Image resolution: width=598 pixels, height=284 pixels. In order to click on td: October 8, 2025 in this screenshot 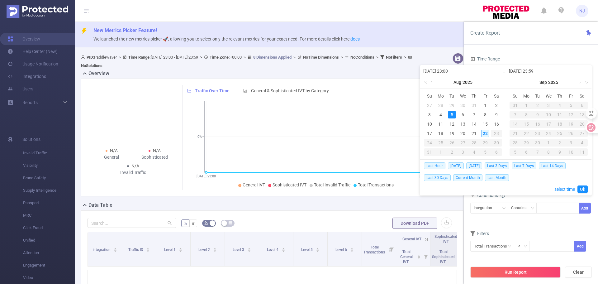, I will do `click(549, 152)`.